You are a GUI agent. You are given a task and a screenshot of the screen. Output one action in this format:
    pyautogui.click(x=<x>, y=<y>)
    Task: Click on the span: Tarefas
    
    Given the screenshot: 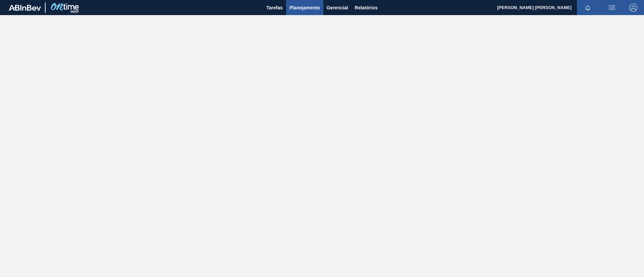 What is the action you would take?
    pyautogui.click(x=274, y=8)
    